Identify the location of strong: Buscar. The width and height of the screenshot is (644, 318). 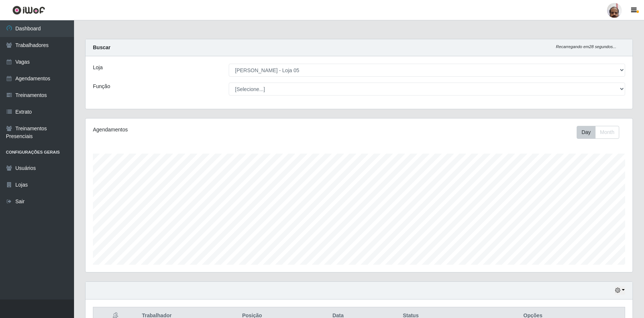
(102, 47).